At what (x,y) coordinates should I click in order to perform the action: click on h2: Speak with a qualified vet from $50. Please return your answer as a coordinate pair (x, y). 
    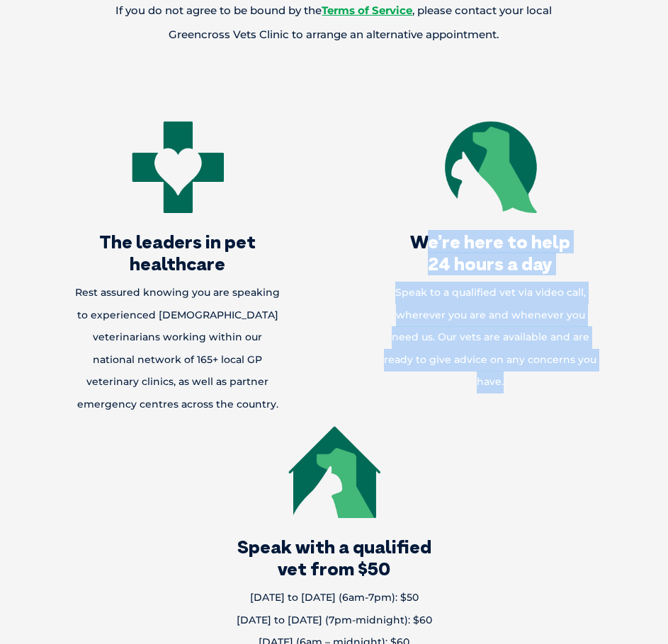
    Looking at the image, I should click on (334, 558).